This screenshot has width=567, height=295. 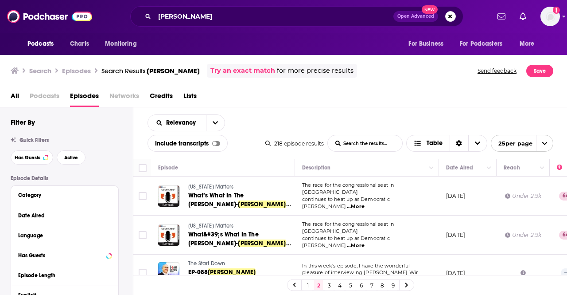 I want to click on span: The Start Down, so click(x=206, y=263).